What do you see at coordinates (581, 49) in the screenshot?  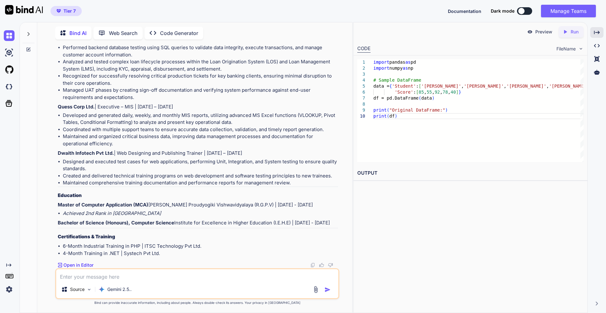 I see `img: chevron down` at bounding box center [581, 49].